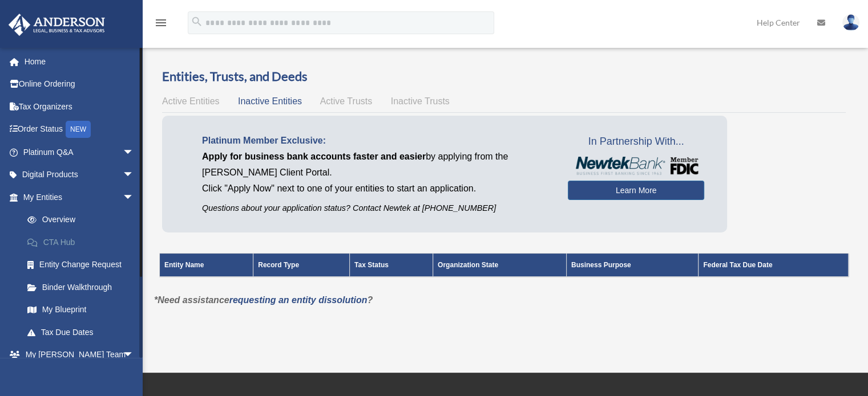  Describe the element at coordinates (80, 175) in the screenshot. I see `a: Digital Productsarrow_drop_down` at that location.